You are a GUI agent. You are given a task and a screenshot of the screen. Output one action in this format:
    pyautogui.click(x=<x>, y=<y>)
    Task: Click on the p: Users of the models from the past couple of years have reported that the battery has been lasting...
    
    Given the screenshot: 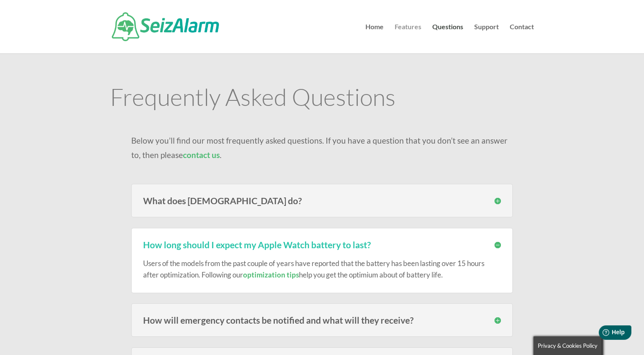 What is the action you would take?
    pyautogui.click(x=322, y=269)
    